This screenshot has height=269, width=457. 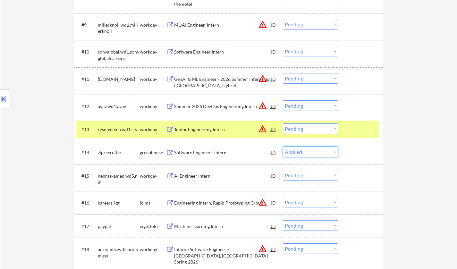 What do you see at coordinates (87, 25) in the screenshot?
I see `div: #9` at bounding box center [87, 25].